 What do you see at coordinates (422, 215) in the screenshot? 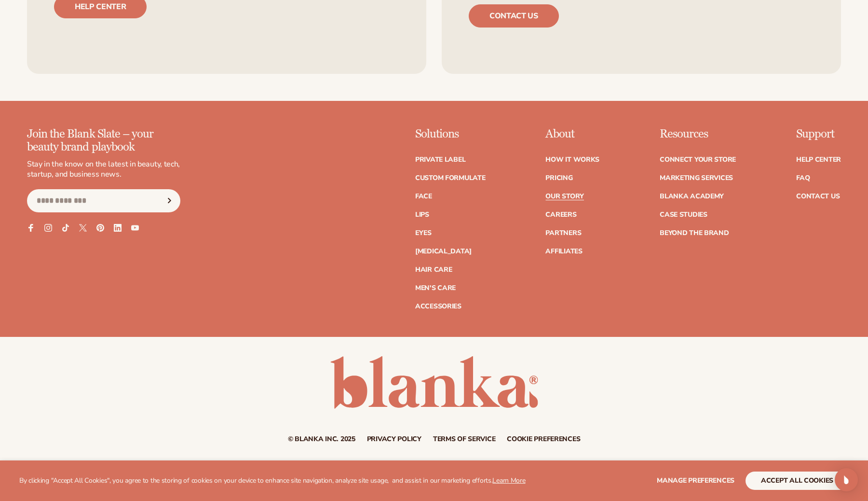
I see `a: Lips` at bounding box center [422, 215].